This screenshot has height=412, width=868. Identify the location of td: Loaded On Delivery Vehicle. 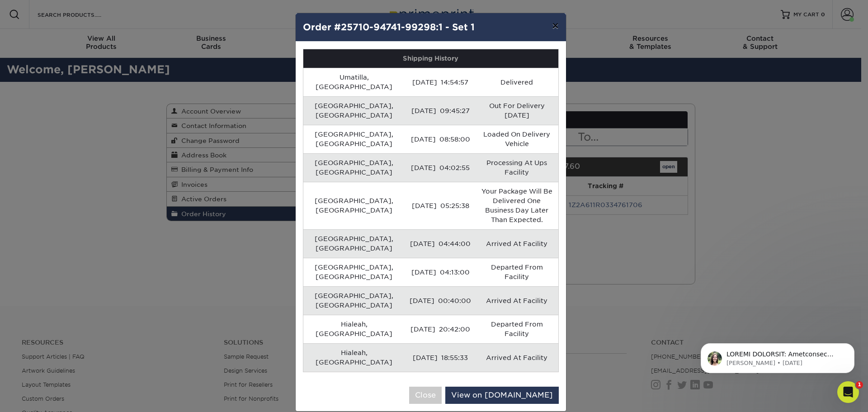
(517, 138).